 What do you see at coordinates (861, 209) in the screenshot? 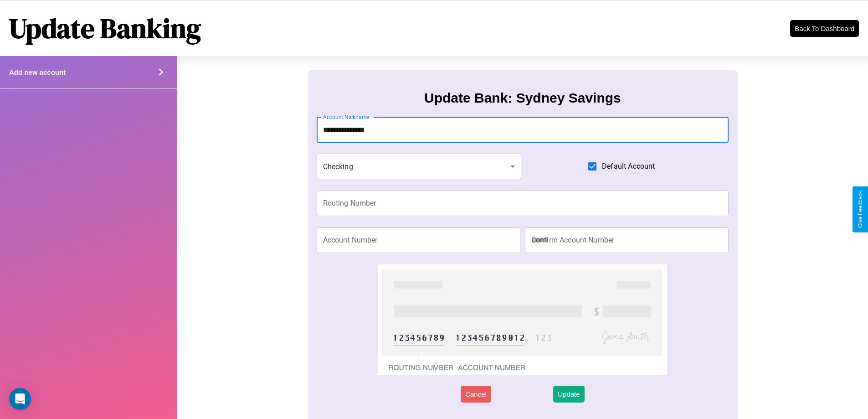
I see `div: Give Feedback` at bounding box center [861, 209].